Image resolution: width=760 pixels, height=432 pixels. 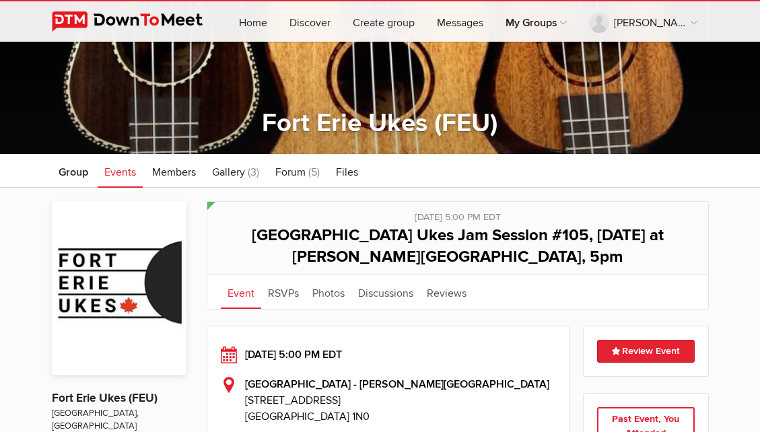 I want to click on a: RSVPs, so click(x=283, y=292).